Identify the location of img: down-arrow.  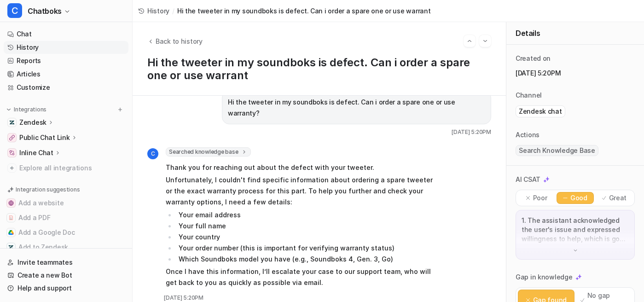
(576, 250).